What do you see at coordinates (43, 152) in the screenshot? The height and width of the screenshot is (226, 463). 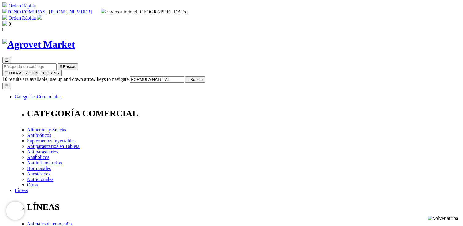 I see `a: Antiparasitarios` at bounding box center [43, 152].